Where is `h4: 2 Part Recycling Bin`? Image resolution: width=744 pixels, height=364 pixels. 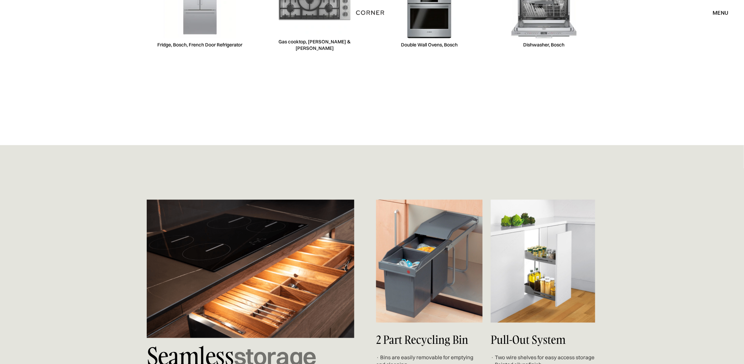
h4: 2 Part Recycling Bin is located at coordinates (429, 340).